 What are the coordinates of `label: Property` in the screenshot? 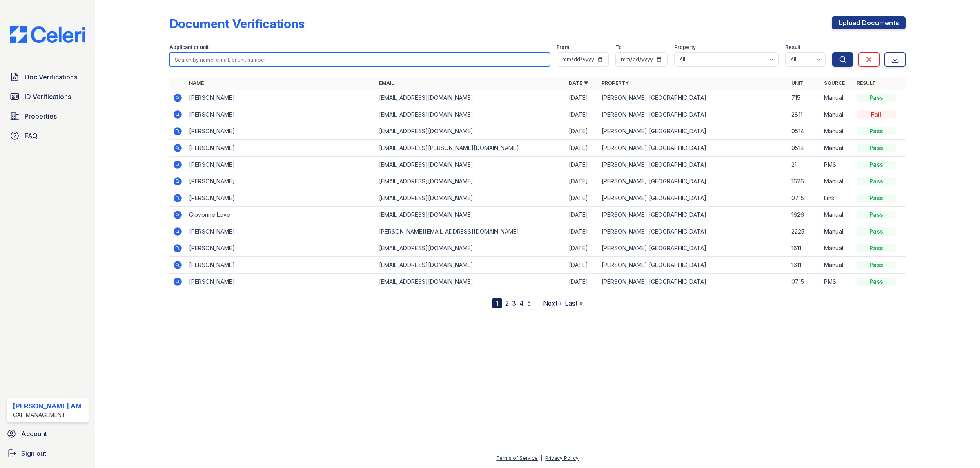 It's located at (685, 47).